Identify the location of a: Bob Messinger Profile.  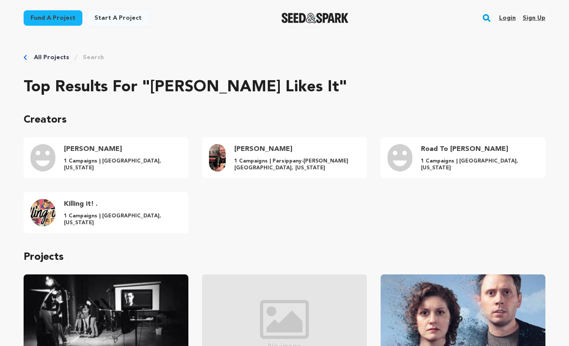
(285, 158).